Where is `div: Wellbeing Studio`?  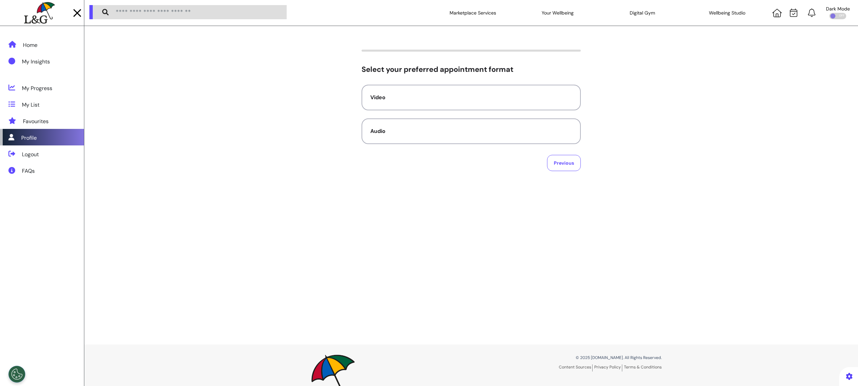
div: Wellbeing Studio is located at coordinates (727, 13).